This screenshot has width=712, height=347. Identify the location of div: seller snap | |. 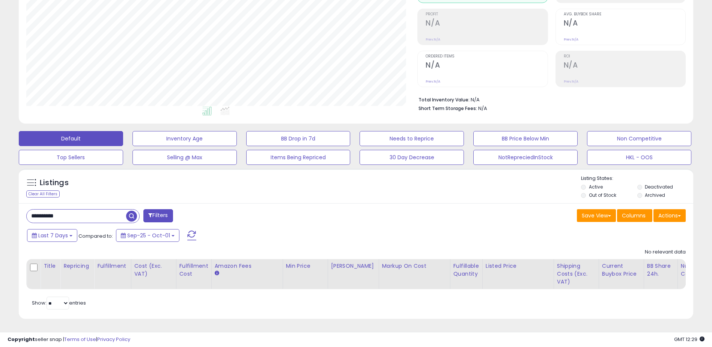
(69, 339).